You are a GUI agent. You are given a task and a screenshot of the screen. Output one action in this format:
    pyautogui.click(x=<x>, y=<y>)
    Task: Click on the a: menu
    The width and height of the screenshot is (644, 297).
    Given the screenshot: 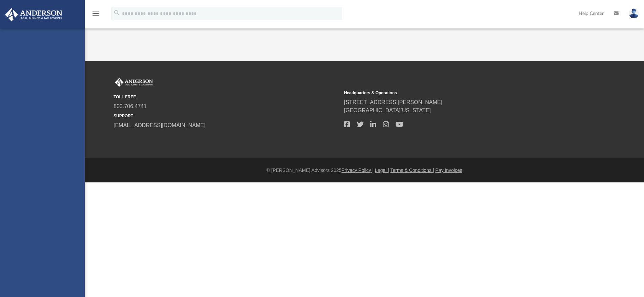 What is the action you would take?
    pyautogui.click(x=96, y=15)
    